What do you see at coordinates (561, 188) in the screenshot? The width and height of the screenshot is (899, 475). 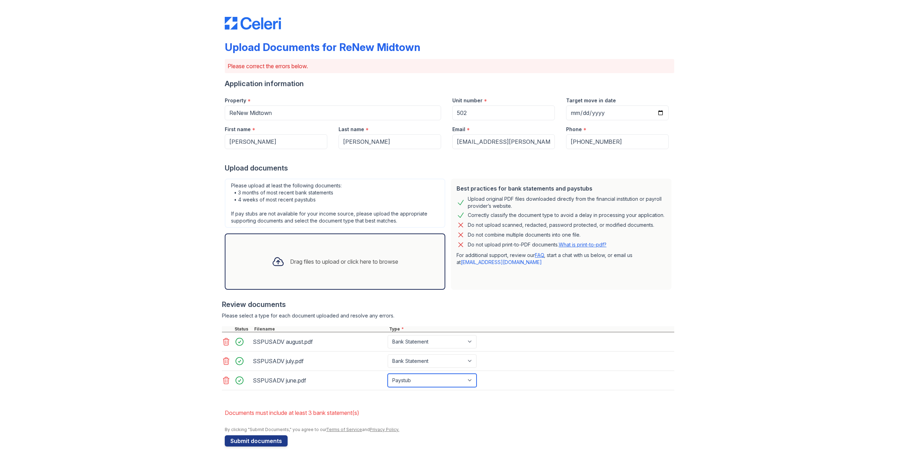 I see `div: Best practices for bank statements and paystubs` at bounding box center [561, 188].